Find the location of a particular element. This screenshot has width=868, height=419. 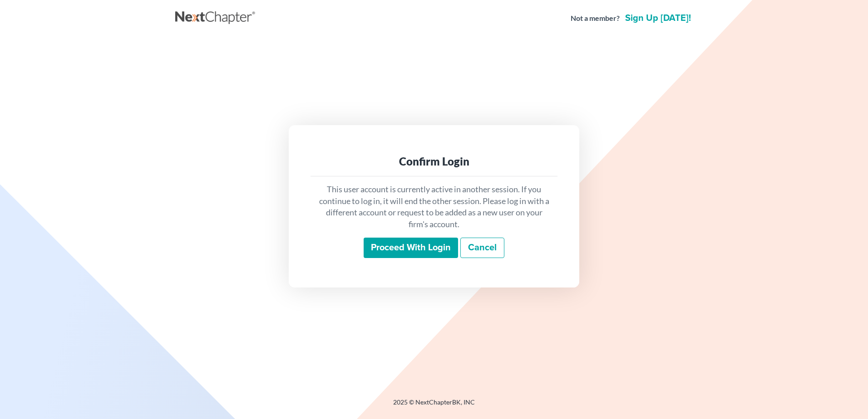

div: Confirm Login is located at coordinates (434, 162).